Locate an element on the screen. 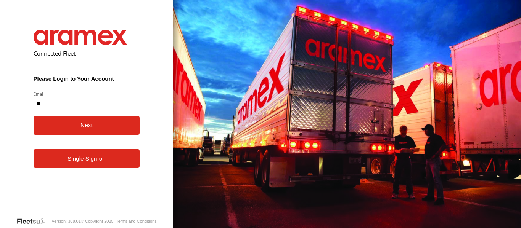  button: Next is located at coordinates (87, 125).